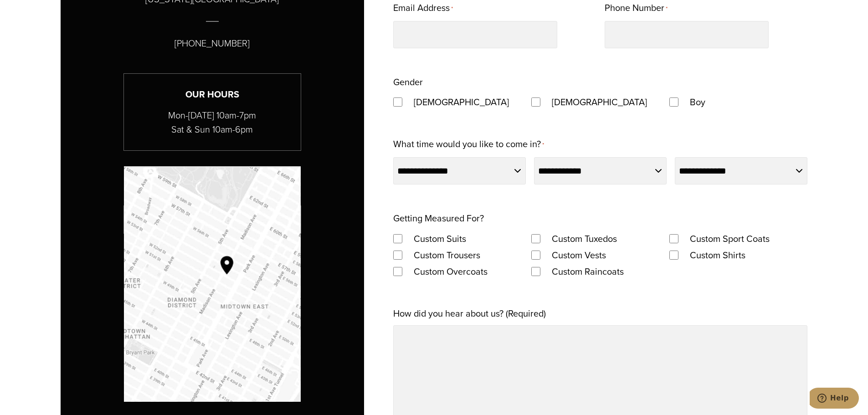 Image resolution: width=868 pixels, height=415 pixels. What do you see at coordinates (469, 144) in the screenshot?
I see `label: What time would you like to come in?` at bounding box center [469, 144].